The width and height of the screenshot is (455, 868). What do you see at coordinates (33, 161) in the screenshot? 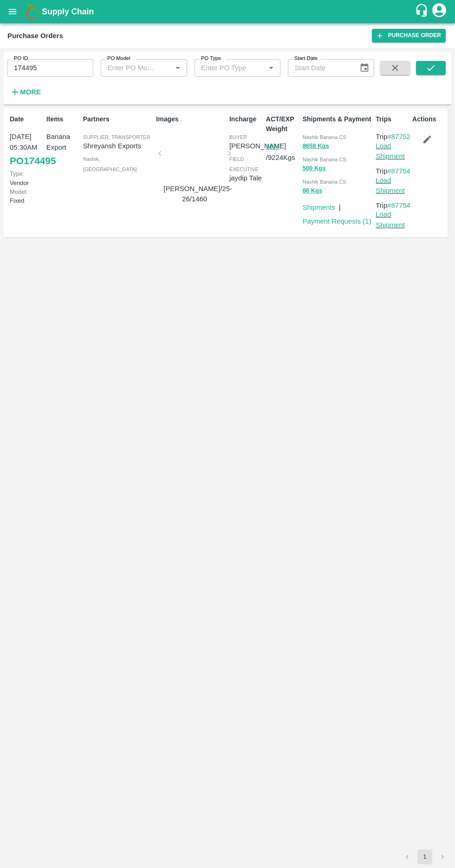
I see `a: PO174495` at bounding box center [33, 161].